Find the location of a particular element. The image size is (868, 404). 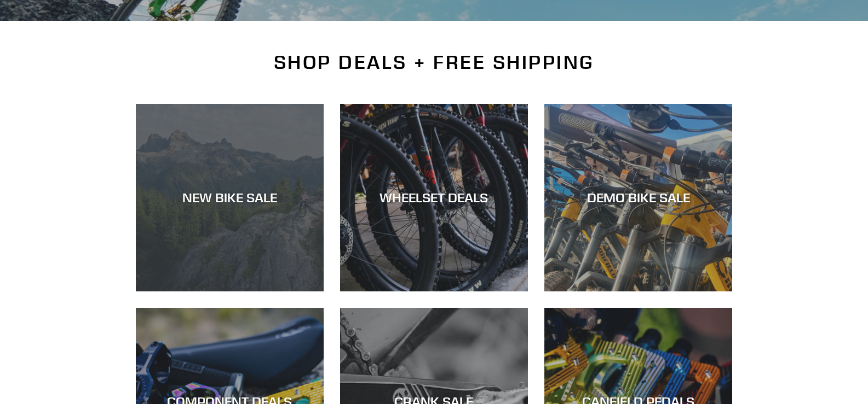

a: NEW BIKE SALE is located at coordinates (230, 197).